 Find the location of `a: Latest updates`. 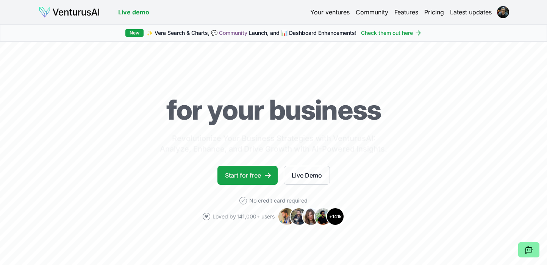

a: Latest updates is located at coordinates (471, 12).